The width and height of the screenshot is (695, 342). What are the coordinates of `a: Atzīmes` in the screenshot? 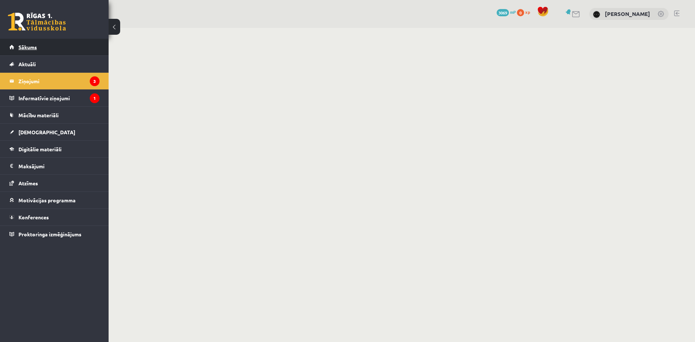 It's located at (54, 183).